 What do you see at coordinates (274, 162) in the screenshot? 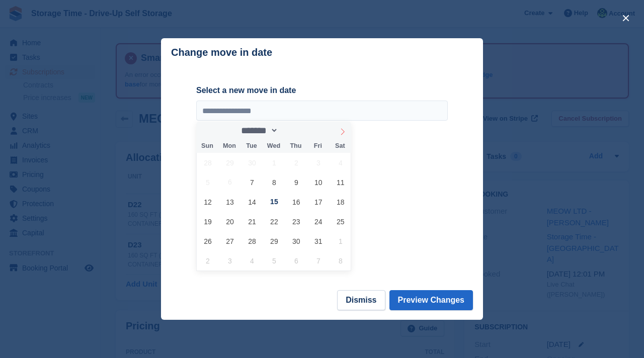
I see `span: October 1, 2025` at bounding box center [274, 162].